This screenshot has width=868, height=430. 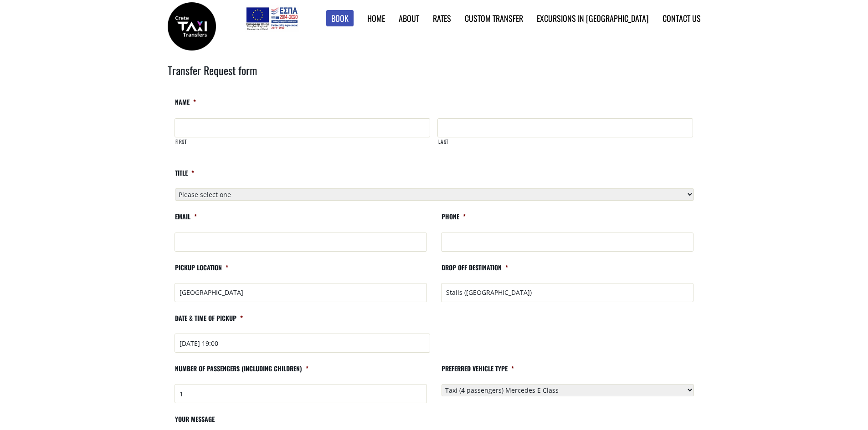 What do you see at coordinates (209, 322) in the screenshot?
I see `label: Date & time of pickup` at bounding box center [209, 322].